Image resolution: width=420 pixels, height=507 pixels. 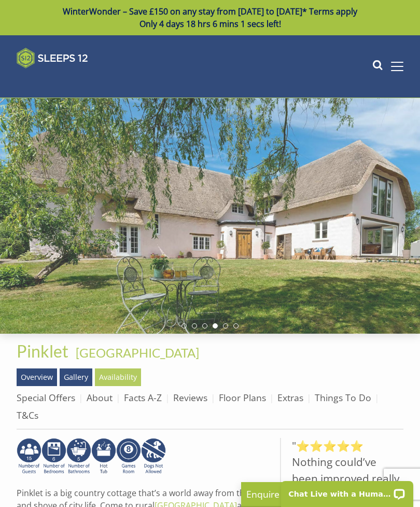 I want to click on a: About, so click(x=99, y=398).